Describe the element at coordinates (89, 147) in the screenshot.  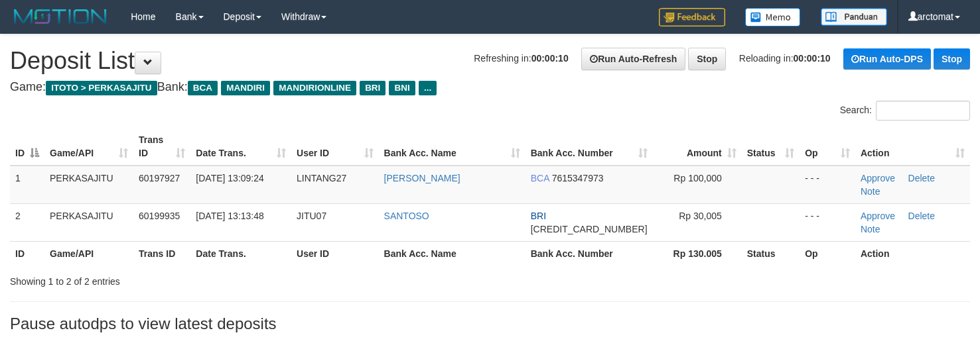
I see `th: Game/API: activate to sort column ascending` at that location.